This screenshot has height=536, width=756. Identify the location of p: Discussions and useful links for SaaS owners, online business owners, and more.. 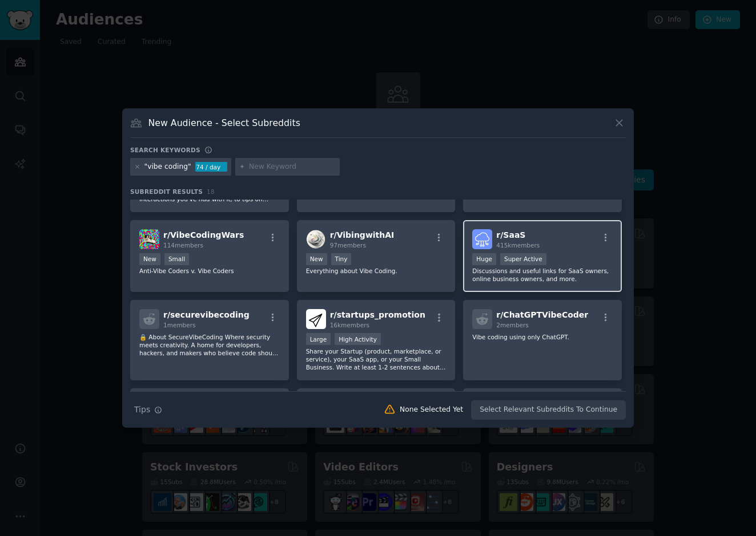
(542, 275).